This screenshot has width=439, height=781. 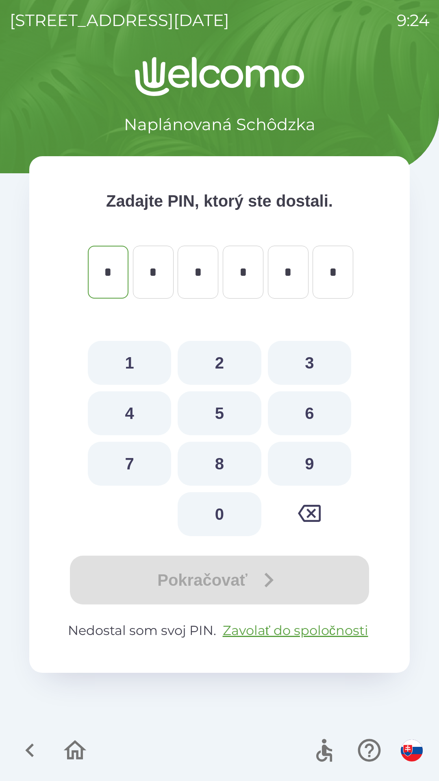 I want to click on p: Naplánovaná Schôdzka, so click(x=220, y=124).